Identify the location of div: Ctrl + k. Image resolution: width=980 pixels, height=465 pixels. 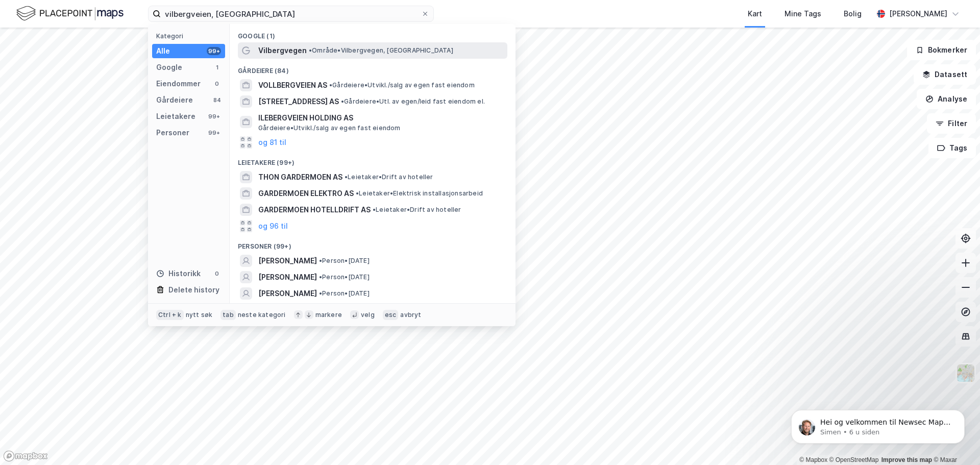
(170, 315).